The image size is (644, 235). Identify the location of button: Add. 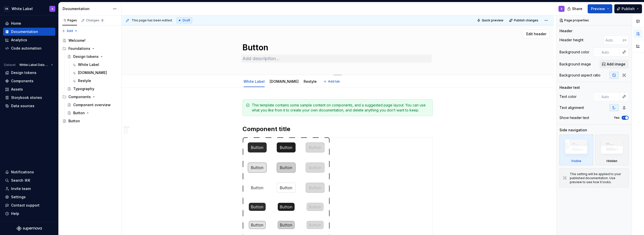
(70, 31).